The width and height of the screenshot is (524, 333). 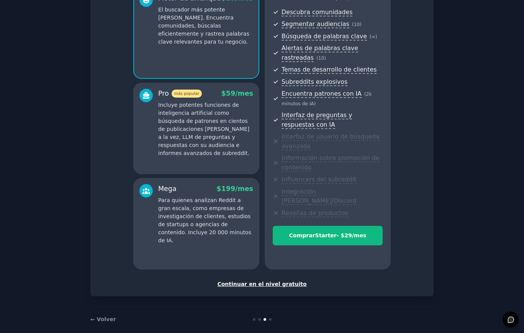 What do you see at coordinates (326, 236) in the screenshot?
I see `font: Starter` at bounding box center [326, 236].